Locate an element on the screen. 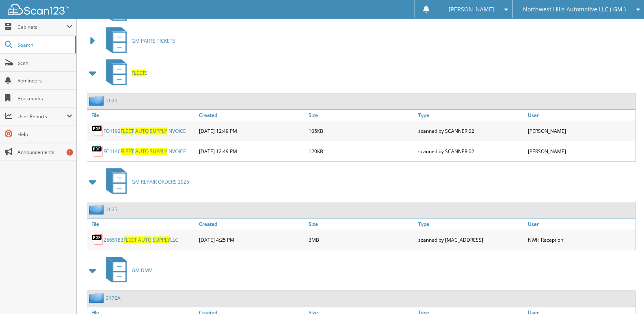  a: GM REPAIR ORDERS 2025 is located at coordinates (145, 182).